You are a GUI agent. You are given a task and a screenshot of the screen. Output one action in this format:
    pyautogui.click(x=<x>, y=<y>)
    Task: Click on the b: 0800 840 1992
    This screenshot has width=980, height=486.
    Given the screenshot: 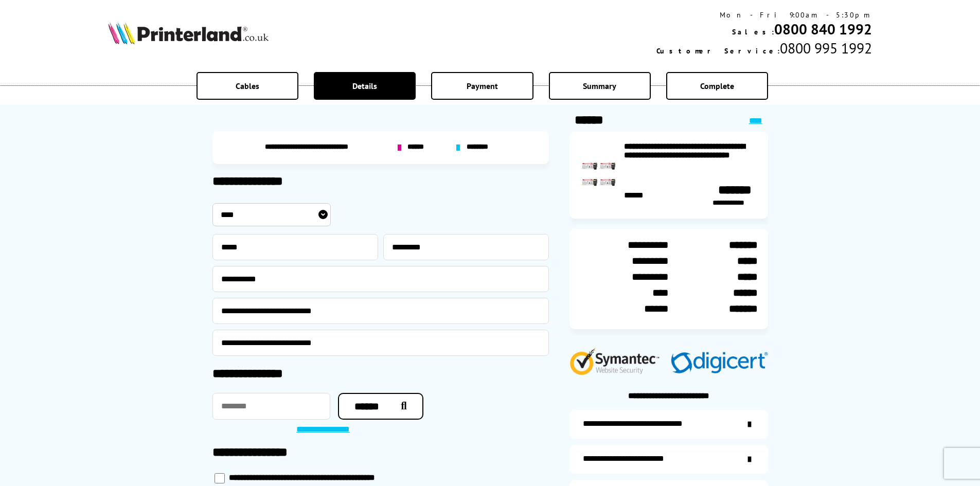 What is the action you would take?
    pyautogui.click(x=823, y=29)
    